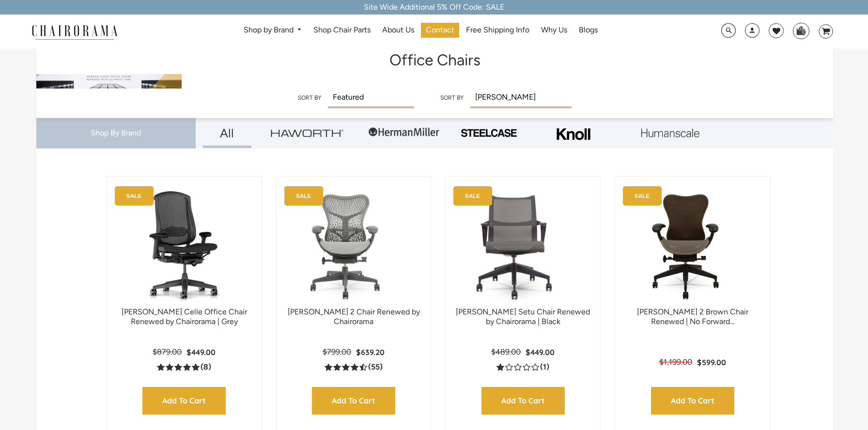 The image size is (868, 430). Describe the element at coordinates (573, 134) in the screenshot. I see `img: Frame_4.png` at that location.